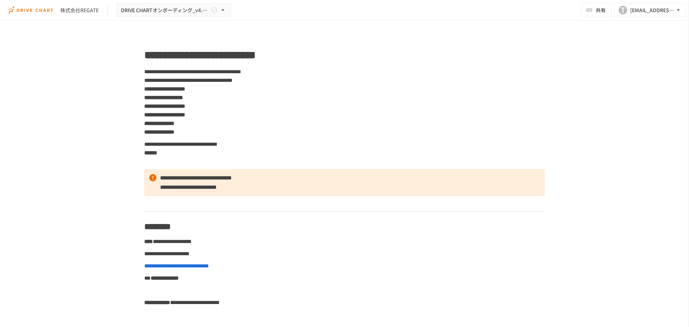 The width and height of the screenshot is (689, 327). I want to click on div: 株式会社REGATE, so click(79, 10).